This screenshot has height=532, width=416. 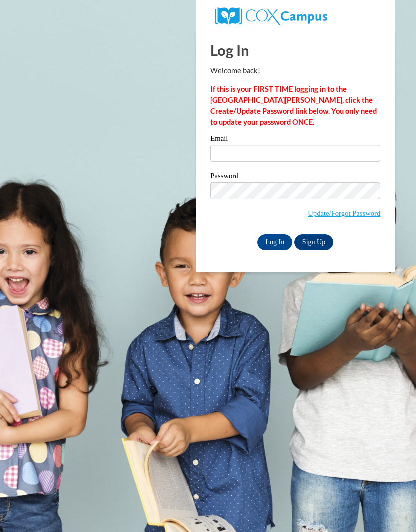 What do you see at coordinates (295, 140) in the screenshot?
I see `label: Email` at bounding box center [295, 140].